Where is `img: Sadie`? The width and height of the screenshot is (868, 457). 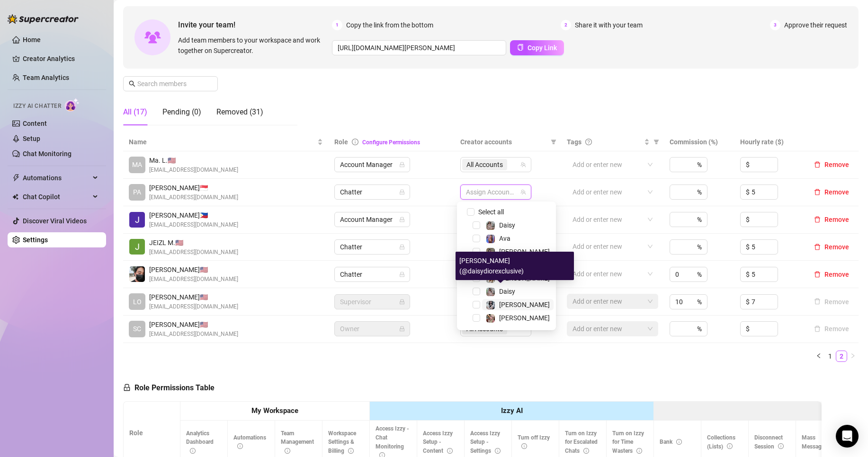 img: Sadie is located at coordinates (491, 306).